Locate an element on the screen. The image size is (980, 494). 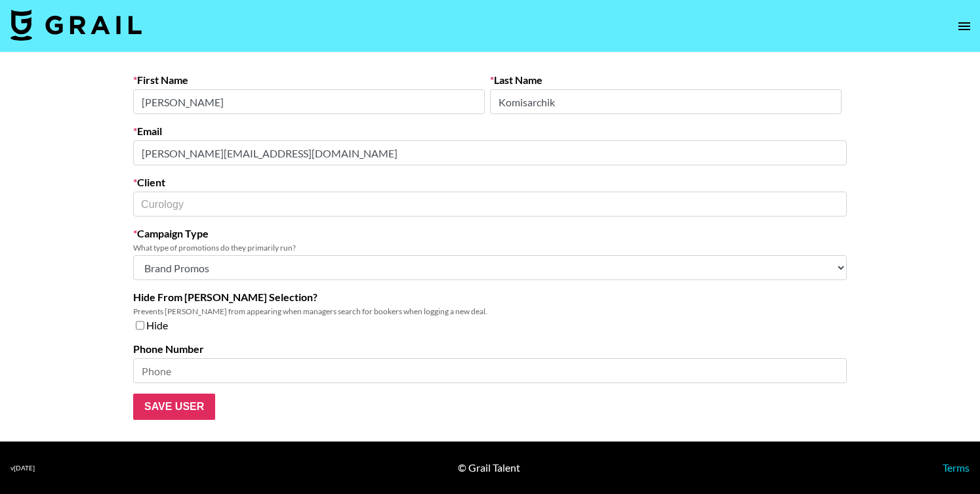
input: Last Name is located at coordinates (666, 102).